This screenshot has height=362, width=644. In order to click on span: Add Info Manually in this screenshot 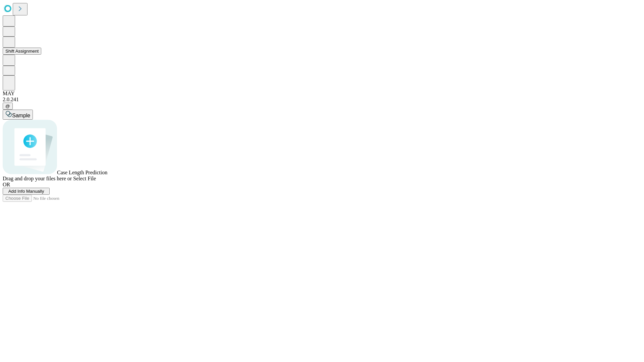, I will do `click(26, 191)`.